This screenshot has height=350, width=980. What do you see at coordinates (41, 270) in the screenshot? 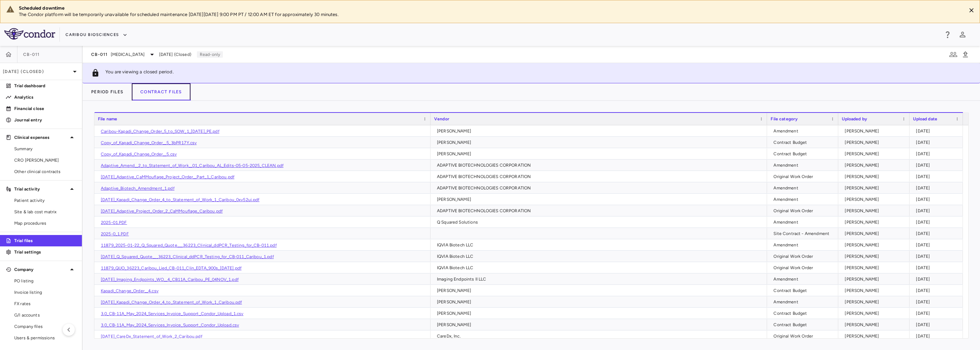
I see `p: Company` at bounding box center [41, 270].